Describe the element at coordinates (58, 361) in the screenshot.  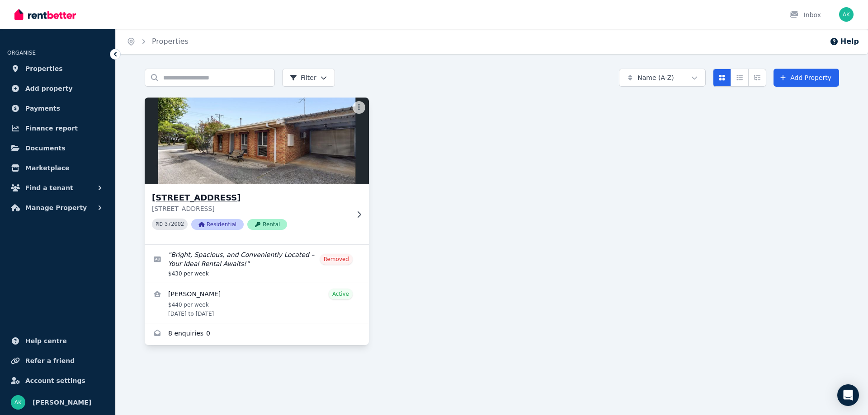
I see `a: Refer a friend` at that location.